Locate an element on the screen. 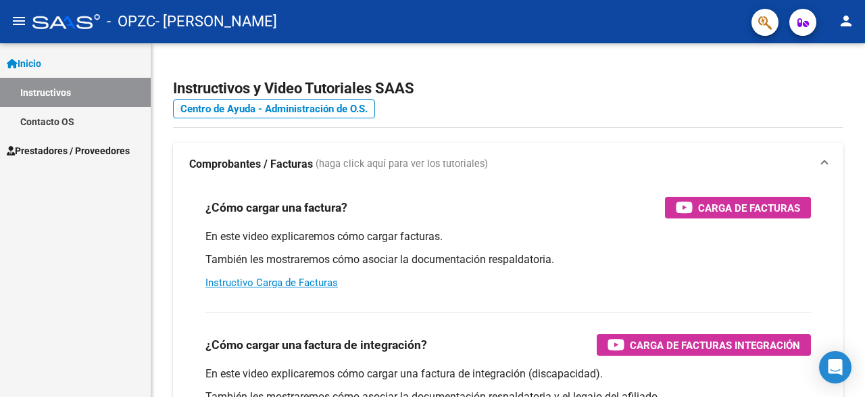  span: Carga de Facturas is located at coordinates (749, 207).